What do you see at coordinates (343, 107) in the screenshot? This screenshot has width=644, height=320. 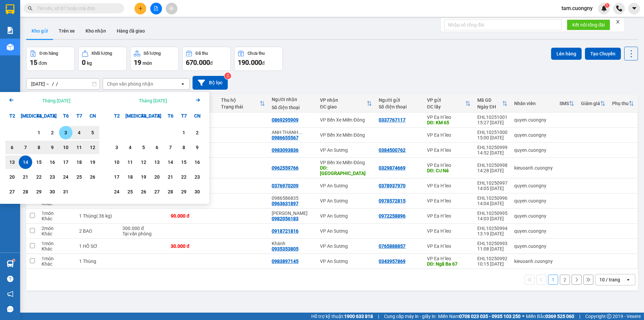 I see `div: ĐC giao` at bounding box center [343, 107].